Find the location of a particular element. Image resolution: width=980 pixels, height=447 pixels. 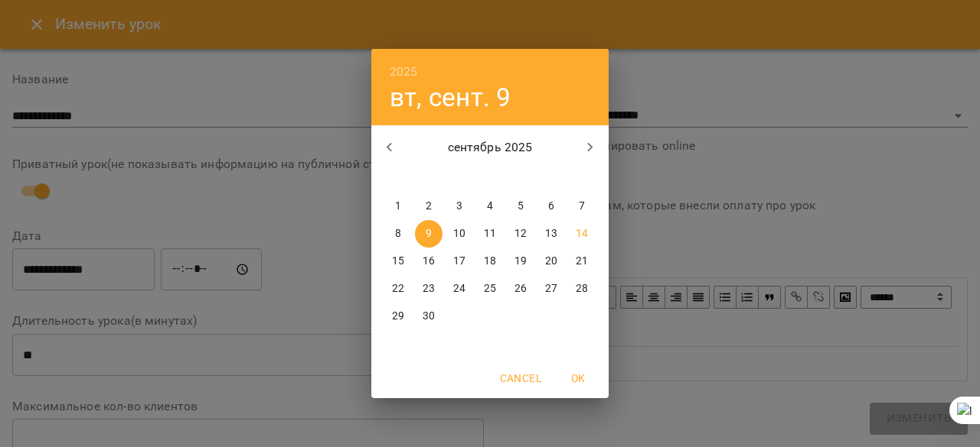

button: 15 is located at coordinates (398, 261).